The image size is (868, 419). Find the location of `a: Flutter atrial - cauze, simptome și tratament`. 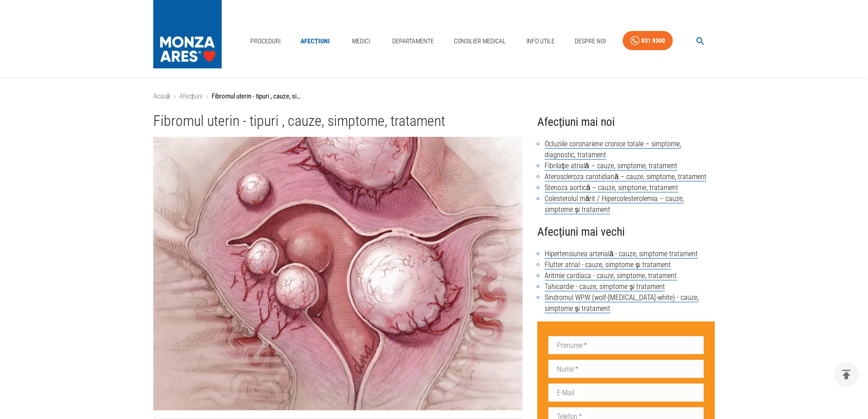

a: Flutter atrial - cauze, simptome și tratament is located at coordinates (607, 265).